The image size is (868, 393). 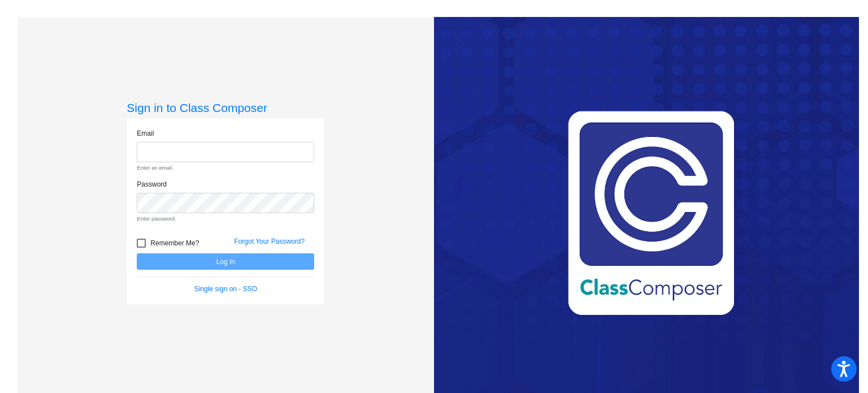 I want to click on label: Password, so click(x=152, y=184).